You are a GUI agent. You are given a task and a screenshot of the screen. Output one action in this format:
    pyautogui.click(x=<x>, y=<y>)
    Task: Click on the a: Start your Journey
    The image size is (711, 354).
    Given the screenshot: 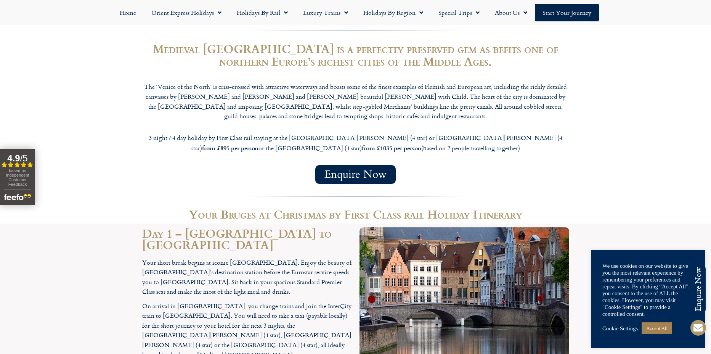 What is the action you would take?
    pyautogui.click(x=567, y=13)
    